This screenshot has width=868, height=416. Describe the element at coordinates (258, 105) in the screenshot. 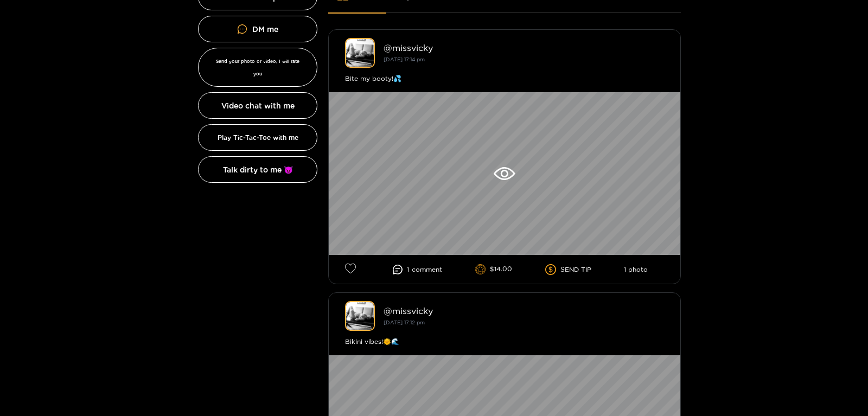

I see `button: Video chat with me` at that location.